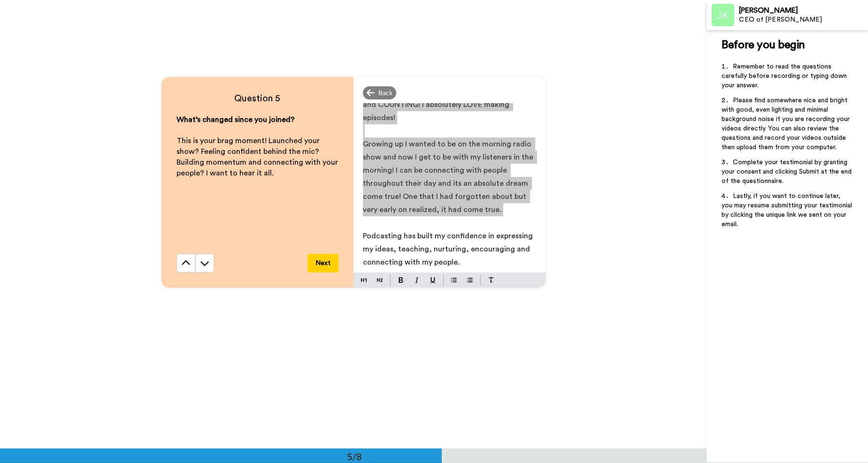 The height and width of the screenshot is (463, 868). Describe the element at coordinates (236, 120) in the screenshot. I see `span: What’s changed since you joined?` at that location.